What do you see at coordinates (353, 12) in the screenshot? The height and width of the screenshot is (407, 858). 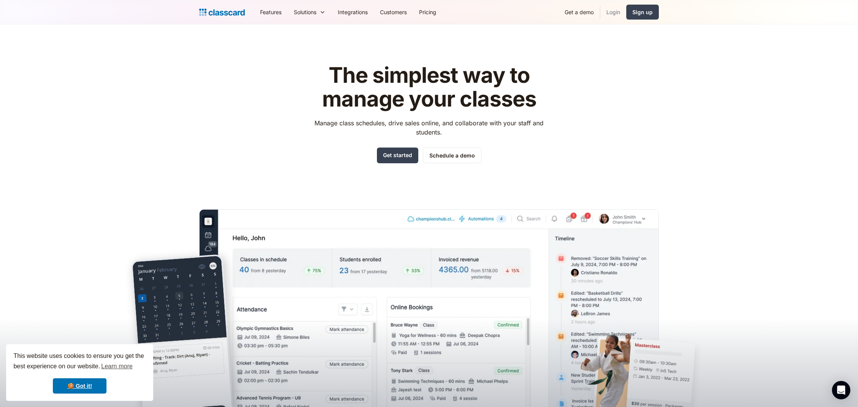 I see `a: Integrations` at bounding box center [353, 12].